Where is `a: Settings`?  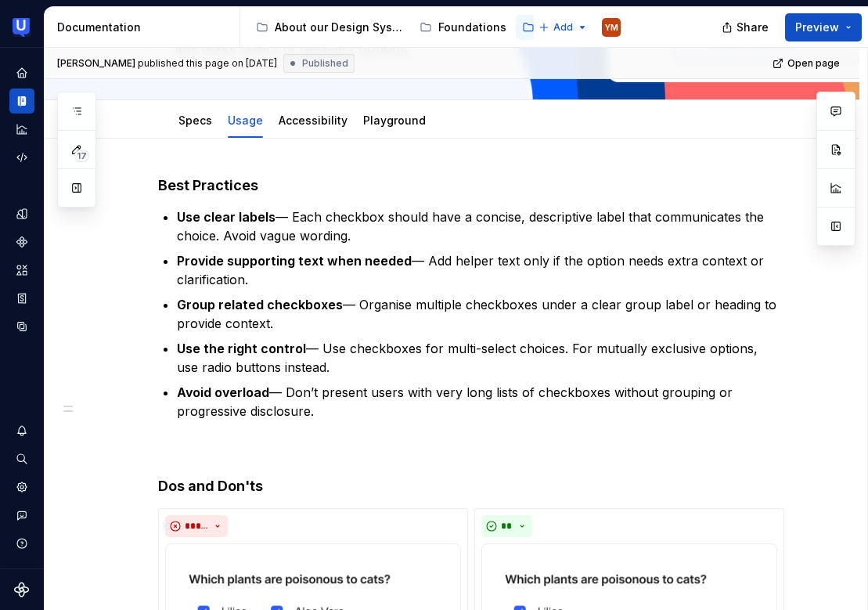 a: Settings is located at coordinates (22, 487).